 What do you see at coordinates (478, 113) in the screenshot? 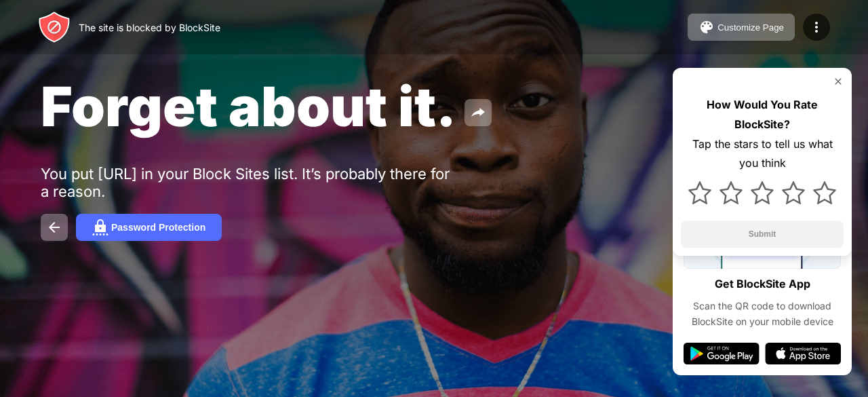
I see `img: share.svg` at bounding box center [478, 113].